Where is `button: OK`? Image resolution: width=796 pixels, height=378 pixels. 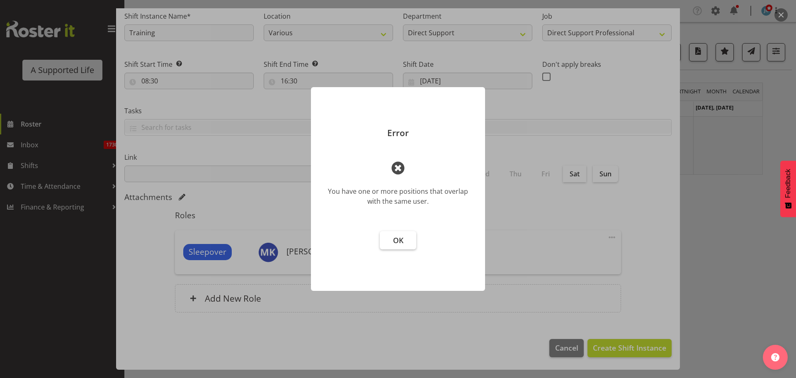 button: OK is located at coordinates (398, 240).